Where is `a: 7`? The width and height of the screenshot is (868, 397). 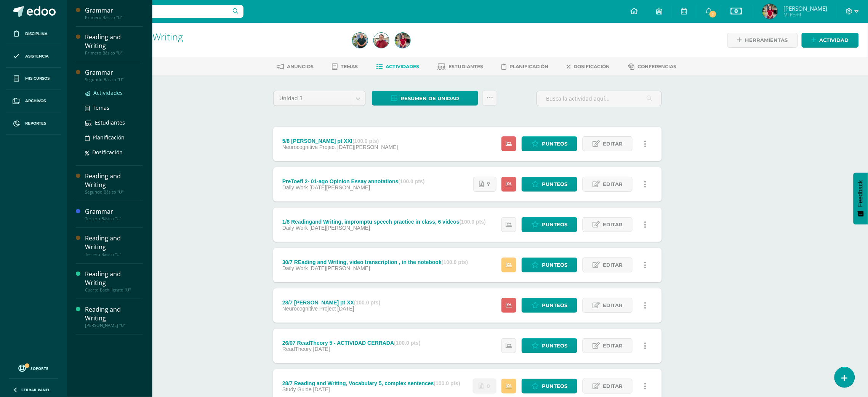 a: 7 is located at coordinates (485, 184).